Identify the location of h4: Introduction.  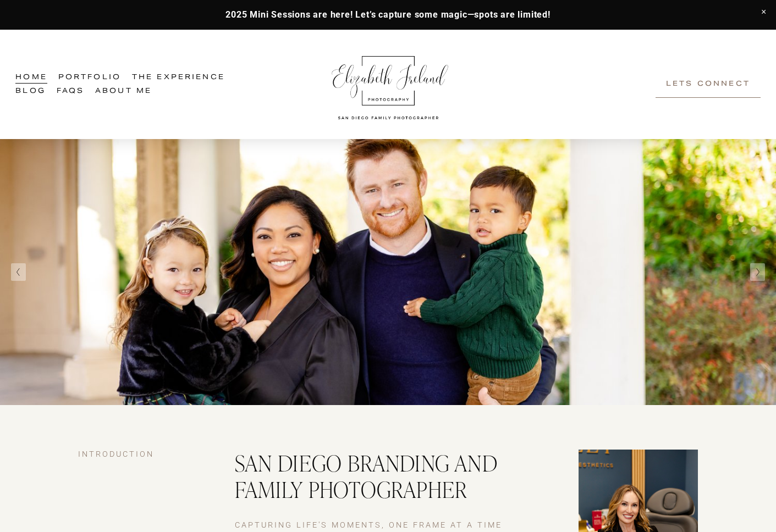
(138, 454).